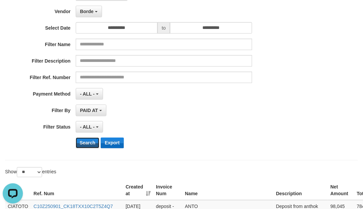 This screenshot has width=363, height=209. Describe the element at coordinates (31, 172) in the screenshot. I see `label: Show entries` at that location.